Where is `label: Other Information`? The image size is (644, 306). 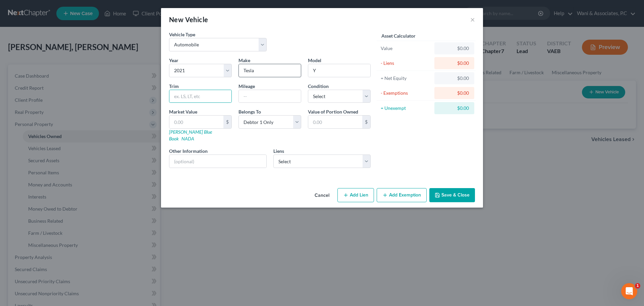 label: Other Information is located at coordinates (188, 151).